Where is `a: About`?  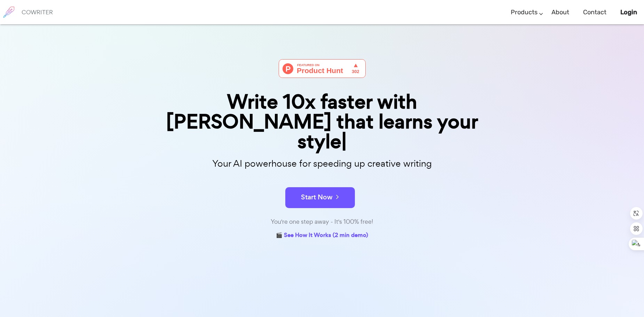 a: About is located at coordinates (560, 12).